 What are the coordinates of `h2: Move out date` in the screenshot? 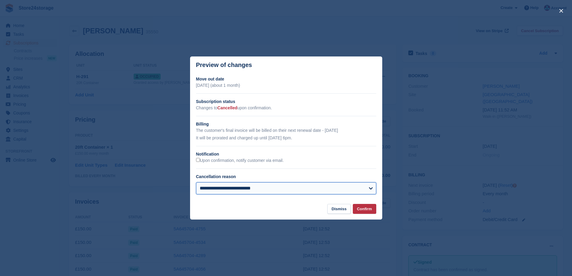 It's located at (286, 79).